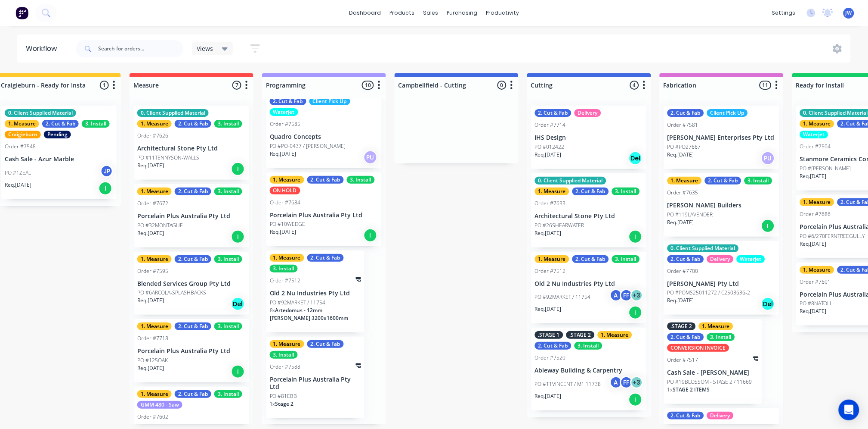 This screenshot has height=429, width=868. I want to click on div: A, so click(616, 295).